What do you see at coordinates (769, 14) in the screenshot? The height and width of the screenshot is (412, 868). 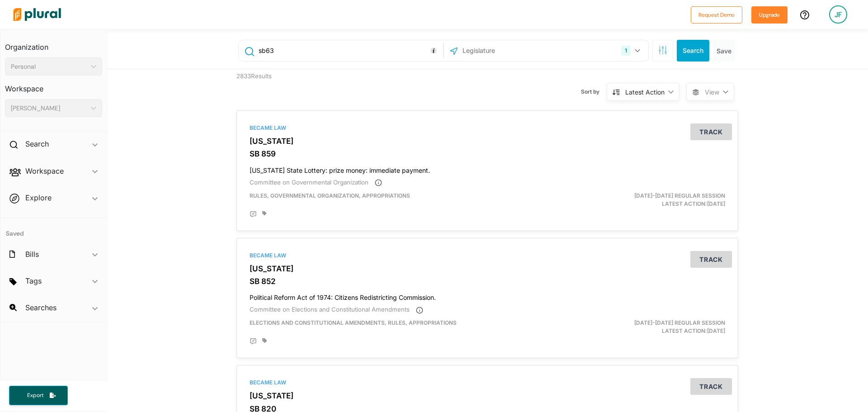 I see `a: Upgrade` at bounding box center [769, 14].